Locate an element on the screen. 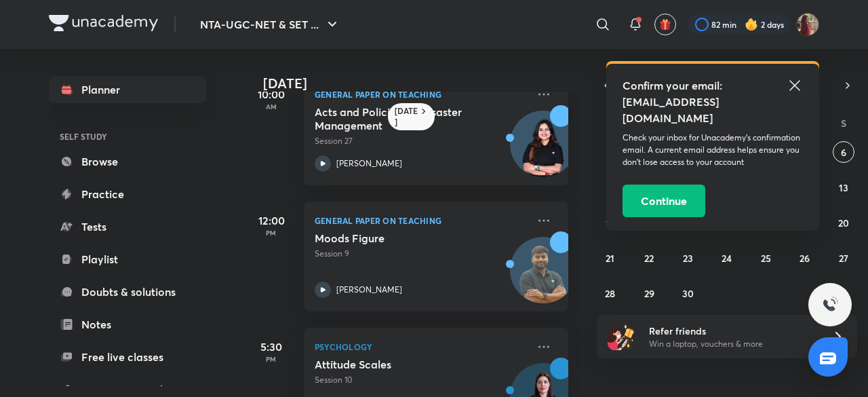  abbr: September 25, 2025 is located at coordinates (765, 257).